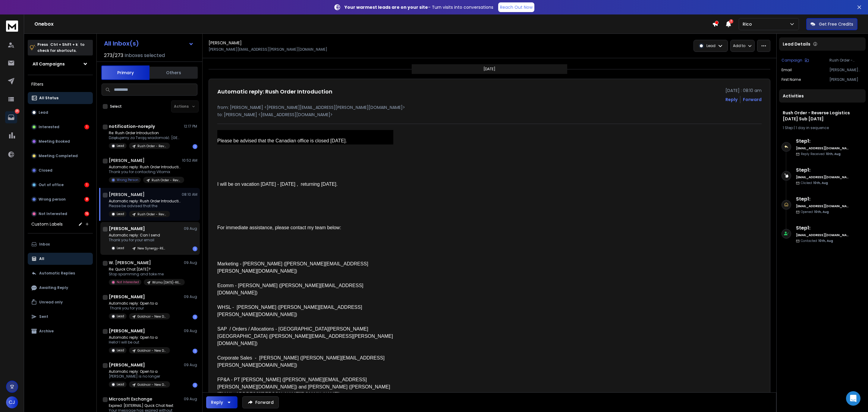 The image size is (868, 412). Describe the element at coordinates (189, 194) in the screenshot. I see `p: 08:10 AM` at that location.